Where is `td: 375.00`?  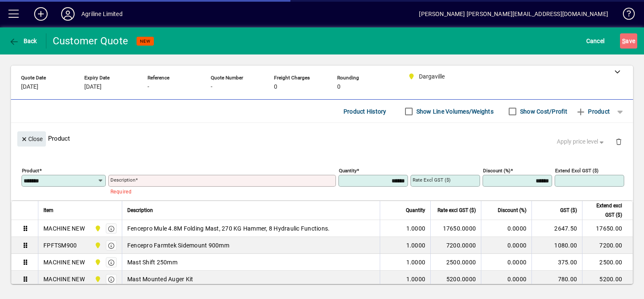
td: 375.00 is located at coordinates (557, 262).